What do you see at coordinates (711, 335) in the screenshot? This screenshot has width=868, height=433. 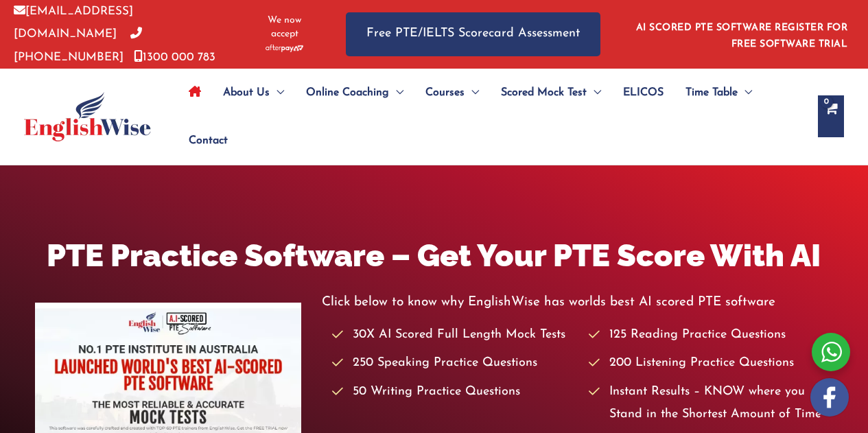 I see `li: 125 Reading Practice Questions` at bounding box center [711, 335].